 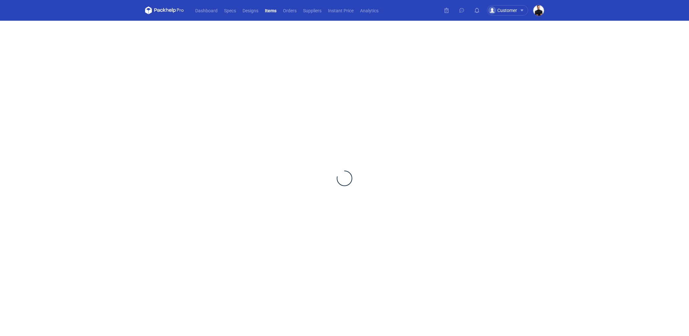 I want to click on a: Items, so click(x=271, y=10).